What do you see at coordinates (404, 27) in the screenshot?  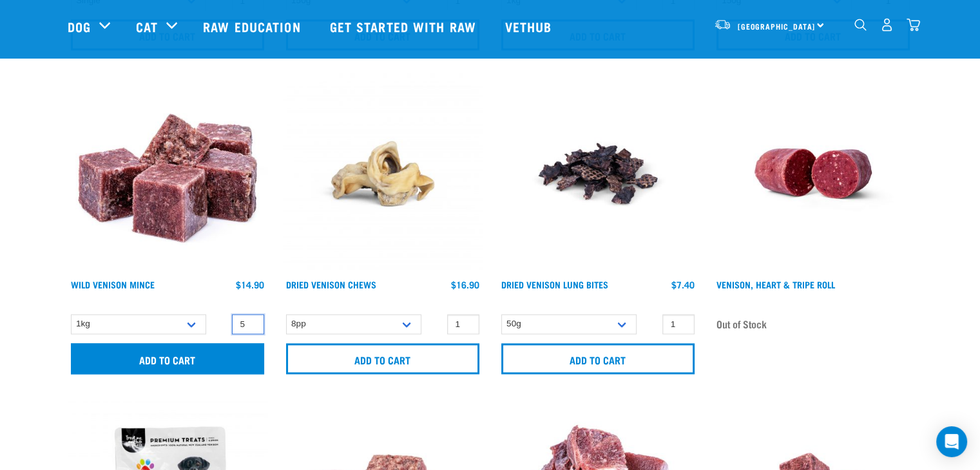 I see `a: Get started with Raw` at bounding box center [404, 27].